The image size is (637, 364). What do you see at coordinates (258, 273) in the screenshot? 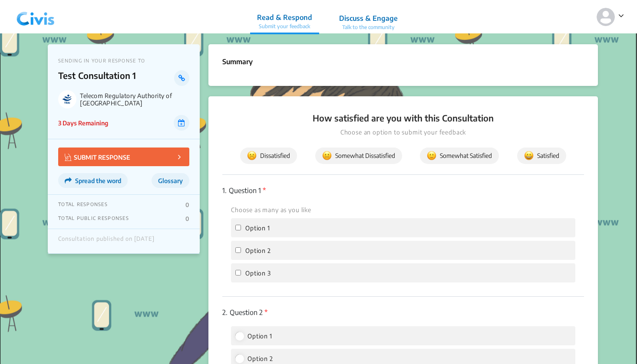
I see `span: Option 3` at bounding box center [258, 273].